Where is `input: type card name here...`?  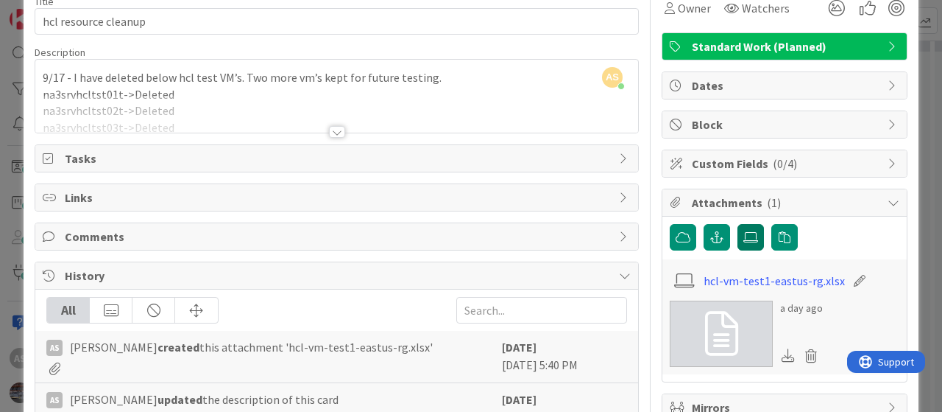 input: type card name here... is located at coordinates (336, 21).